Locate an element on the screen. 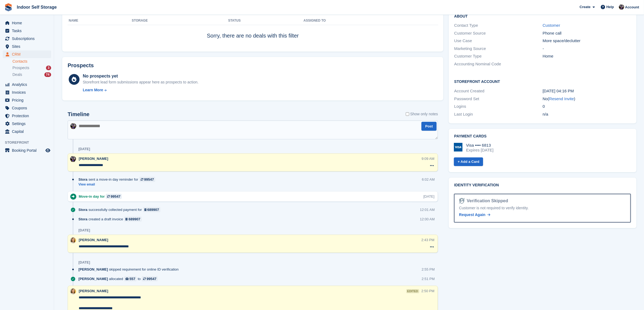  a: Customer is located at coordinates (551, 25).